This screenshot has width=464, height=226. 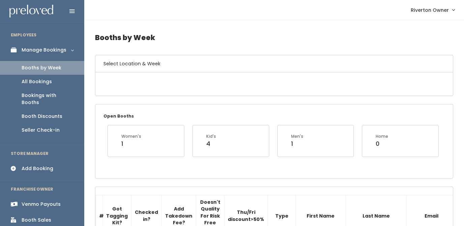 What do you see at coordinates (433, 10) in the screenshot?
I see `a: Riverton Owner` at bounding box center [433, 10].